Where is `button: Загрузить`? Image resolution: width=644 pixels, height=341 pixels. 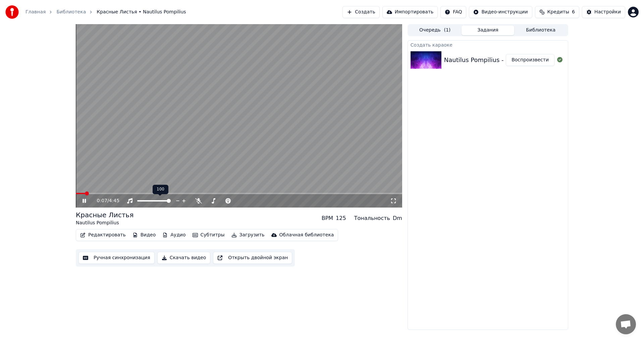
button: Загрузить is located at coordinates (247, 235).